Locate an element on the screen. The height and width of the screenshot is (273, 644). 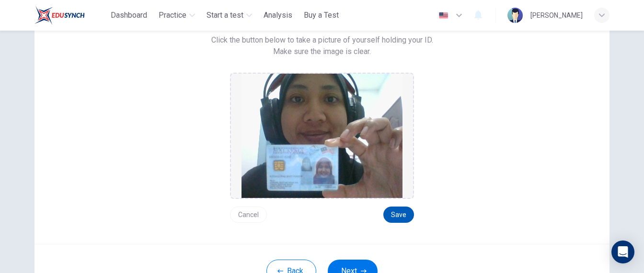
span: Buy a Test is located at coordinates (321, 15).